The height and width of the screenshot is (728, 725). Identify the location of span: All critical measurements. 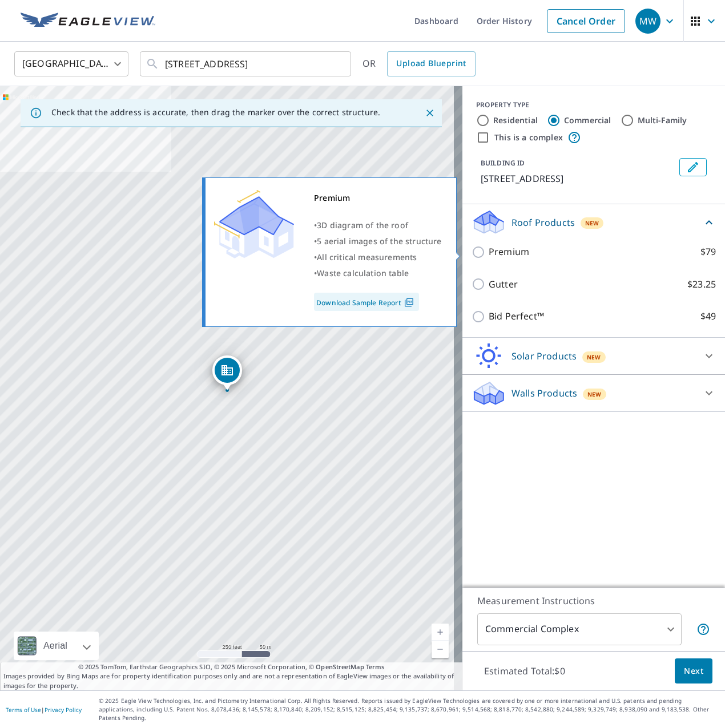
(366, 257).